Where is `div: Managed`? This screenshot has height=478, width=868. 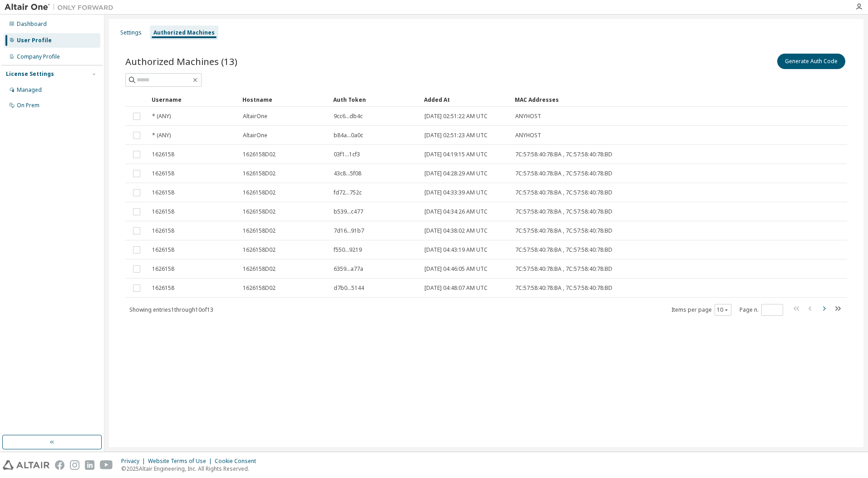 div: Managed is located at coordinates (29, 90).